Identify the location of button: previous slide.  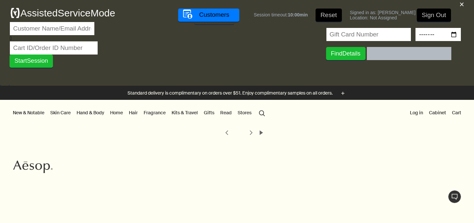
(227, 133).